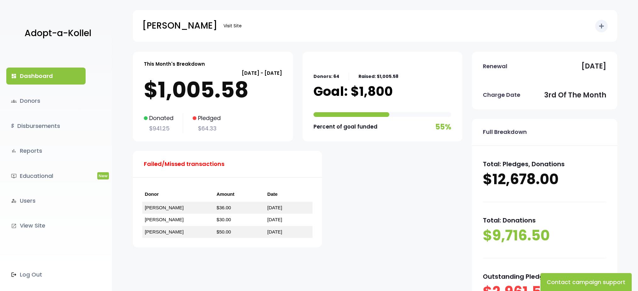  I want to click on th: Date, so click(288, 194).